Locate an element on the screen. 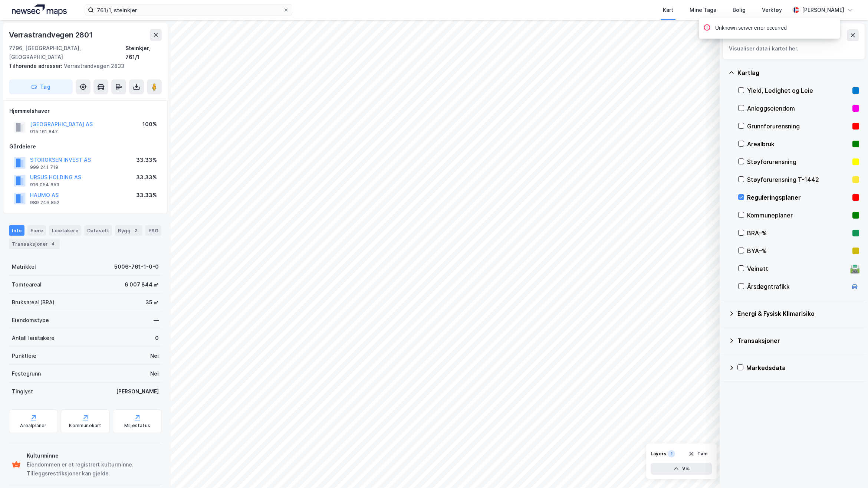  div: Bygg is located at coordinates (129, 231).